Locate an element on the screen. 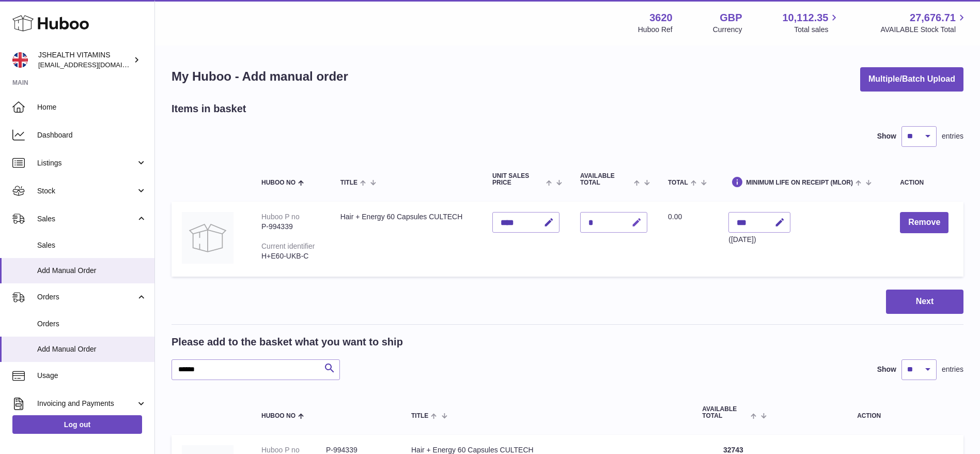 The width and height of the screenshot is (980, 454). a: 10,112.35 Total sales is located at coordinates (811, 23).